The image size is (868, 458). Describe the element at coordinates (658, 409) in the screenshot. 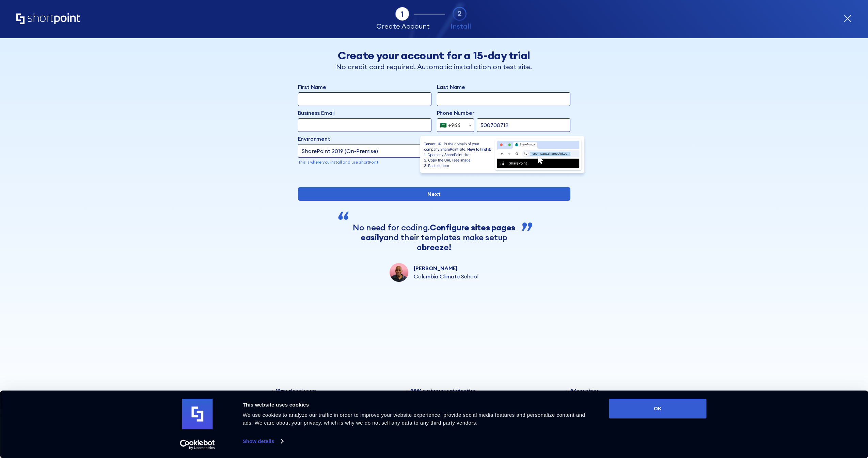

I see `button: OK` at that location.